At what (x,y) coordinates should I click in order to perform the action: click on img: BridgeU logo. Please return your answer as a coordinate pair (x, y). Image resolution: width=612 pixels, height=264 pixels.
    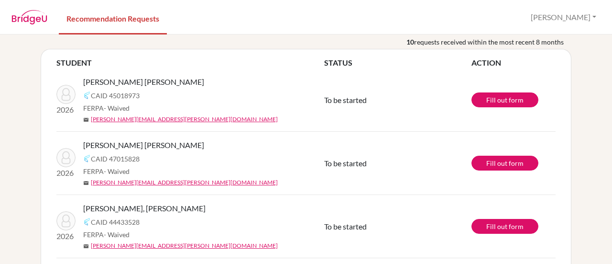
    Looking at the image, I should click on (29, 17).